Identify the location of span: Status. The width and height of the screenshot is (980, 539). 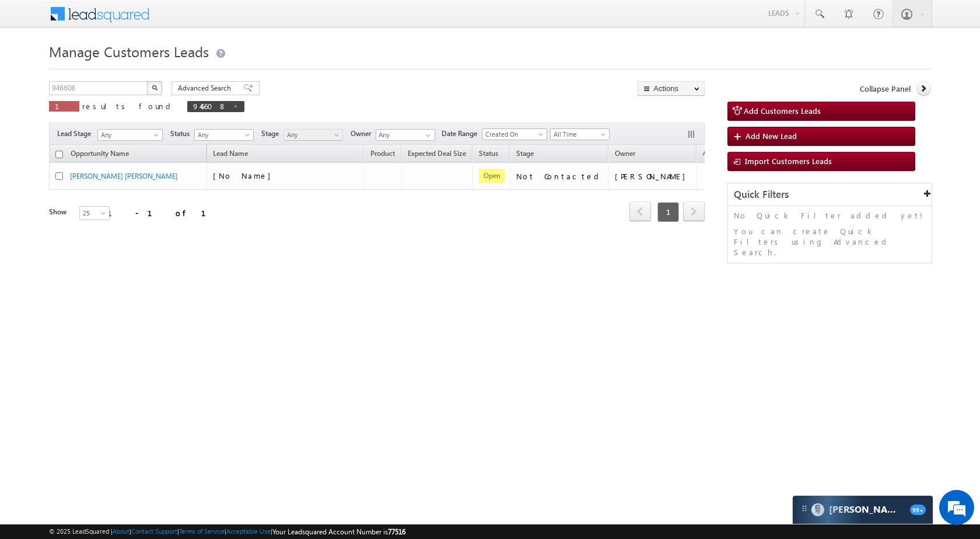
(182, 133).